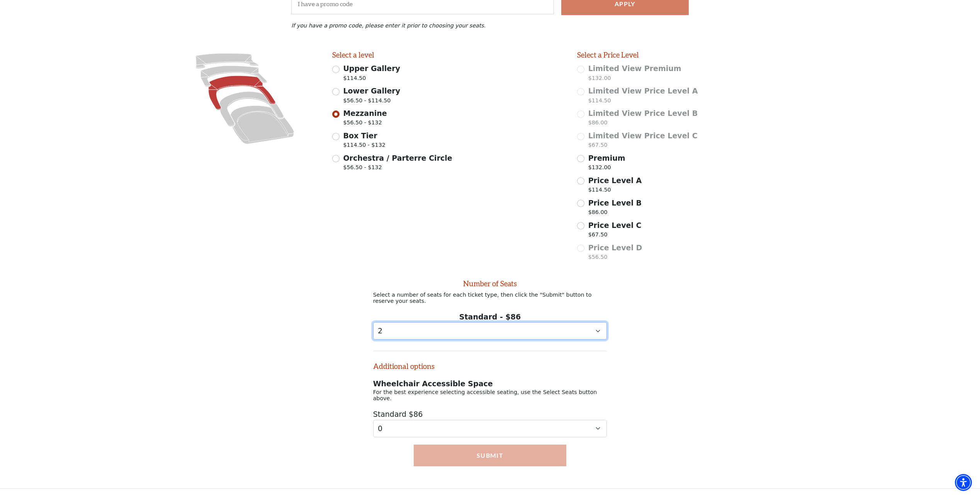 This screenshot has width=980, height=496. Describe the element at coordinates (580, 225) in the screenshot. I see `input: Price Level C` at that location.